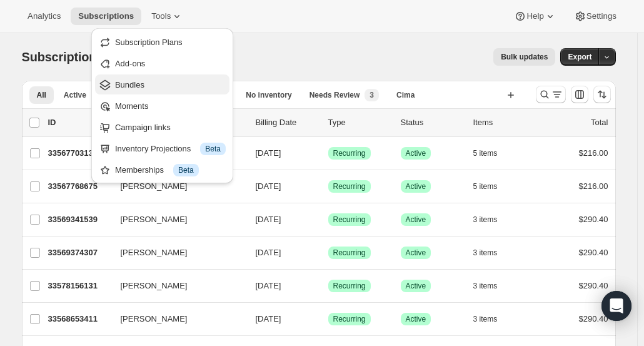 The width and height of the screenshot is (644, 346). I want to click on span: All, so click(41, 95).